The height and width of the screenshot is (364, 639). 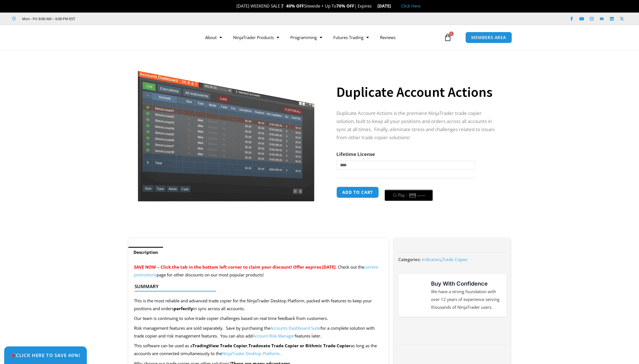 I want to click on button: Add to cart, so click(x=357, y=192).